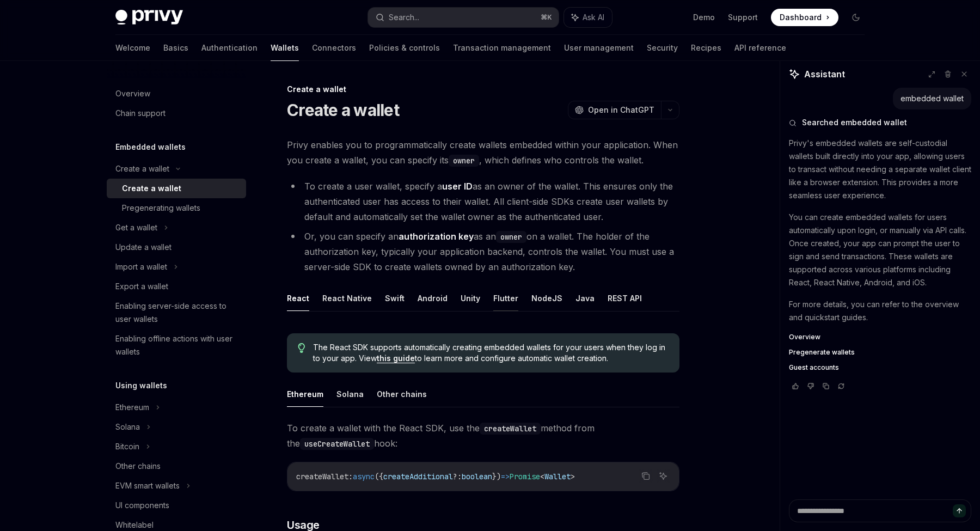 The image size is (980, 531). I want to click on button: Unity, so click(470, 298).